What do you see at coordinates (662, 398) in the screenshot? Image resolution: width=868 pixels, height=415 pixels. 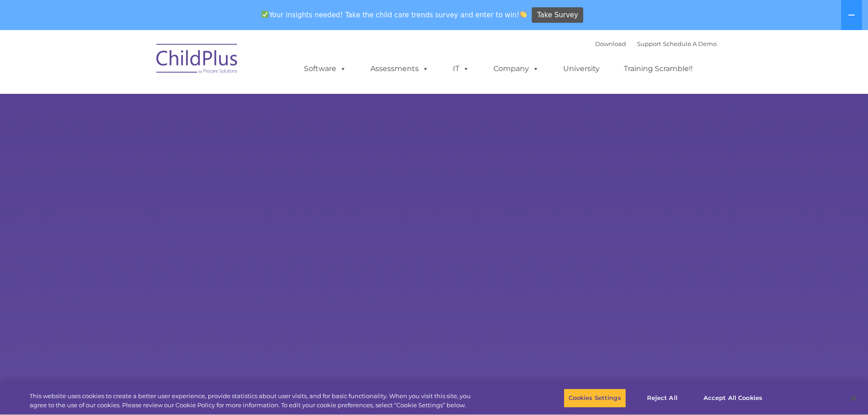 I see `button: Reject All` at bounding box center [662, 398].